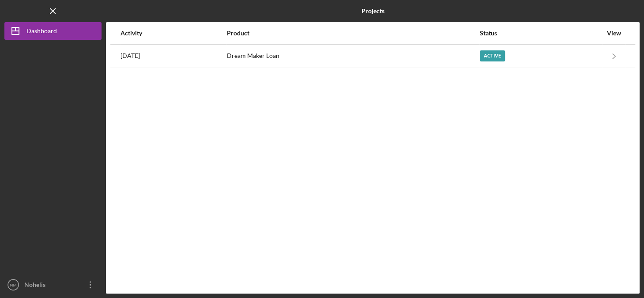 This screenshot has width=644, height=298. What do you see at coordinates (53, 31) in the screenshot?
I see `a: Dashboard` at bounding box center [53, 31].